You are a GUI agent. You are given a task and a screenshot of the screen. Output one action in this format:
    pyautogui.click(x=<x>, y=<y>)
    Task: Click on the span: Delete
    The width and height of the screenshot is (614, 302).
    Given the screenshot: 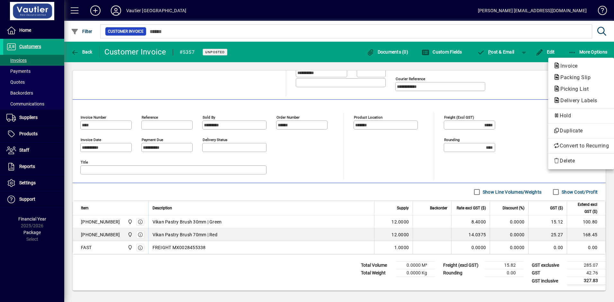 What is the action you would take?
    pyautogui.click(x=581, y=161)
    